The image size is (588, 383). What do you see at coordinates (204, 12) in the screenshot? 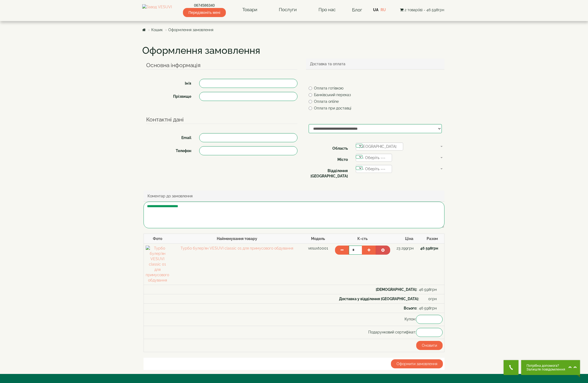
I see `span: Передзвоніть мені` at bounding box center [204, 12].